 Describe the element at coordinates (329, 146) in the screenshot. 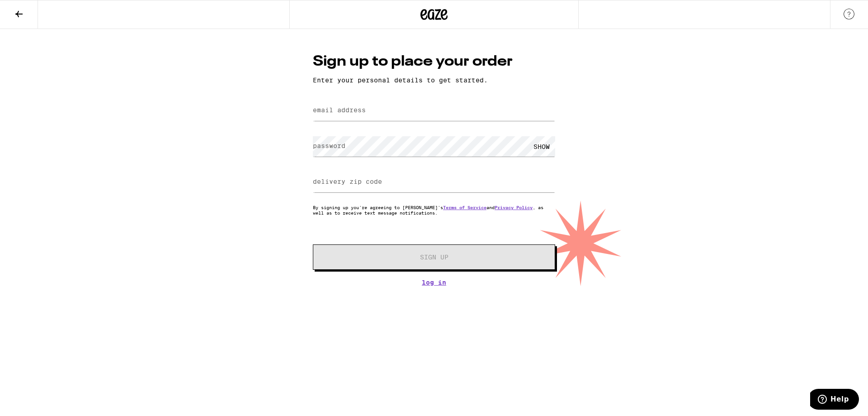

I see `label: password` at that location.